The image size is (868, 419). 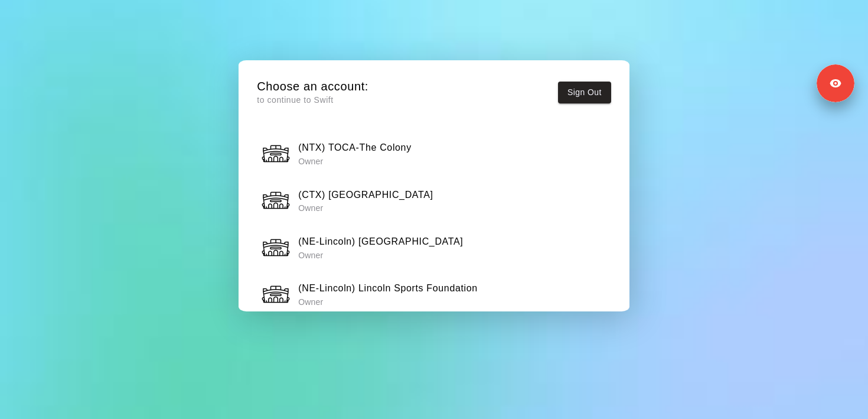 What do you see at coordinates (434, 294) in the screenshot?
I see `button: (NE-Lincoln) Lincoln Sports Foundation(NE-Lincoln) Lincoln Sports Foundation Owner` at bounding box center [434, 294].